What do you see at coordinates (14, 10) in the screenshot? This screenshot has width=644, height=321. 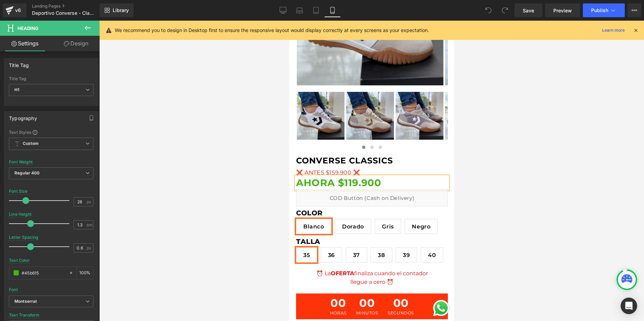 I see `a: v6` at bounding box center [14, 10].